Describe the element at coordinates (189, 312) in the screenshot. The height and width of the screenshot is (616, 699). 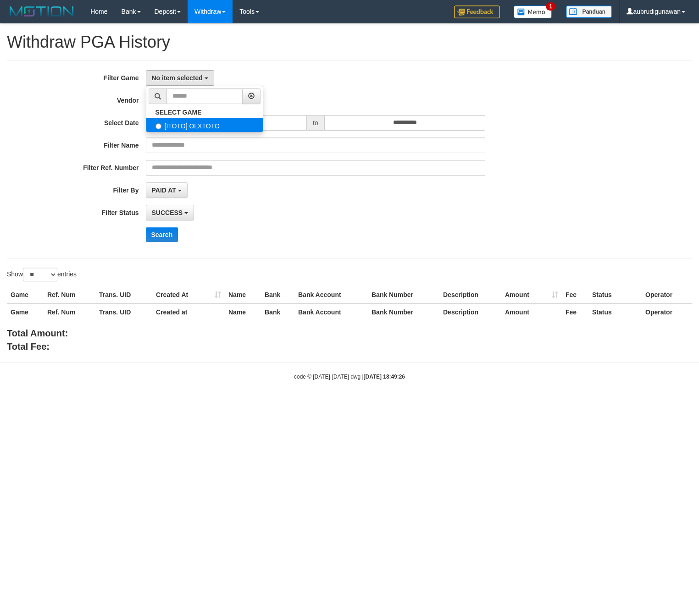
I see `th: Created at` at that location.